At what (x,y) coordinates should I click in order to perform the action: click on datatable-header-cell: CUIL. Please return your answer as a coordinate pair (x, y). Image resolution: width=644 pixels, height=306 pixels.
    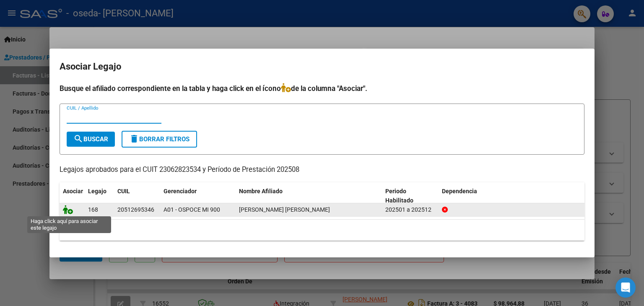
    Looking at the image, I should click on (137, 196).